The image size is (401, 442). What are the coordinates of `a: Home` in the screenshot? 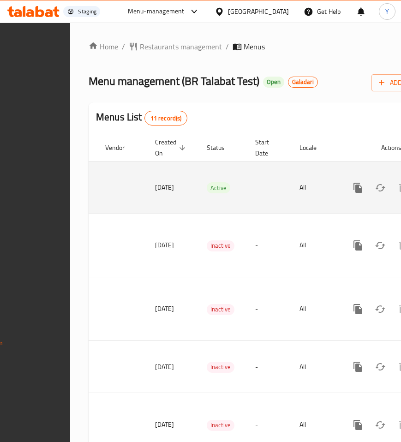 It's located at (103, 47).